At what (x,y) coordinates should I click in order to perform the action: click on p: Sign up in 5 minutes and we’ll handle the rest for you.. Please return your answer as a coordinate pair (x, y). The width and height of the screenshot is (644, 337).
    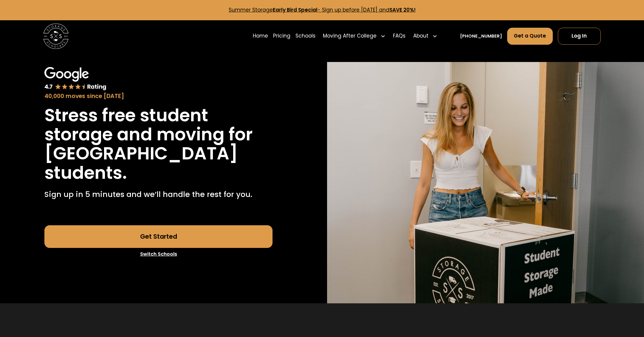
    Looking at the image, I should click on (148, 194).